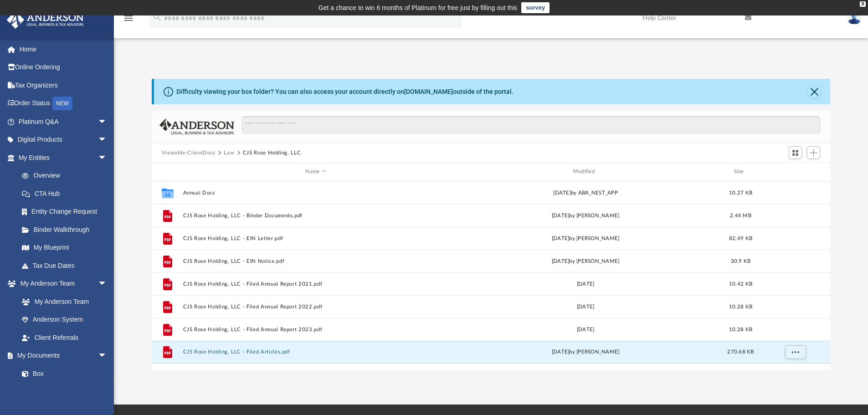 This screenshot has height=415, width=868. What do you see at coordinates (272, 154) in the screenshot?
I see `button: CJS Rose Holding, LLC` at bounding box center [272, 154].